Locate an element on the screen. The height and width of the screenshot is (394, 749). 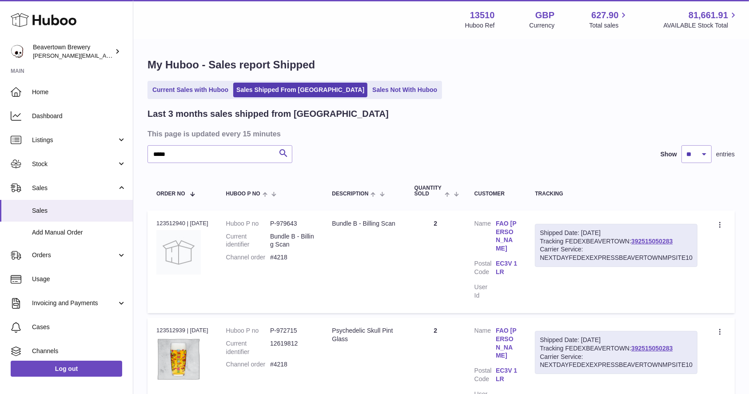
span: Invoicing and Payments is located at coordinates (74, 303).